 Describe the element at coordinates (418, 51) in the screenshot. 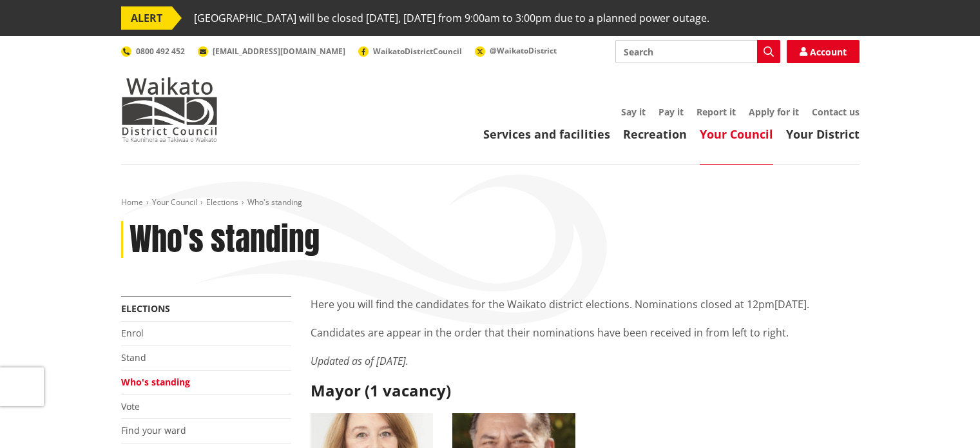

I see `span: WaikatoDistrictCouncil` at that location.